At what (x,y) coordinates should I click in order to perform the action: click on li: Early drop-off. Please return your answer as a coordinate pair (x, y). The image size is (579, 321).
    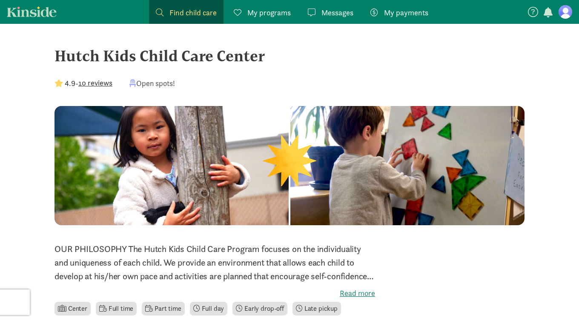
    Looking at the image, I should click on (260, 309).